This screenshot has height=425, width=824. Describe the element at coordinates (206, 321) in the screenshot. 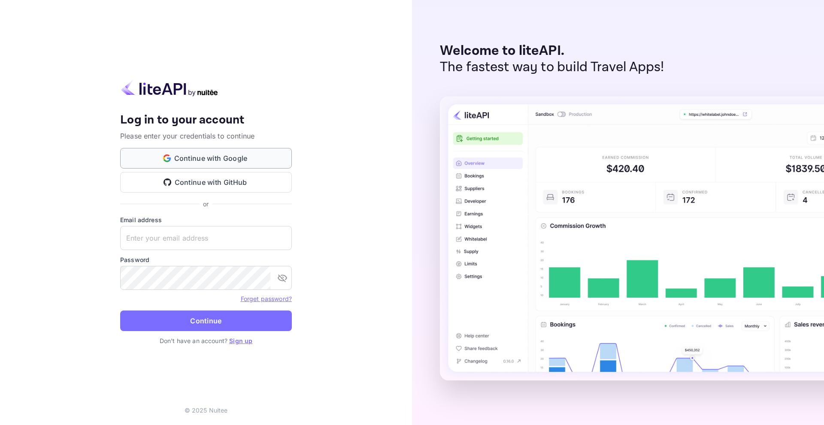

I see `button: Continue` at that location.